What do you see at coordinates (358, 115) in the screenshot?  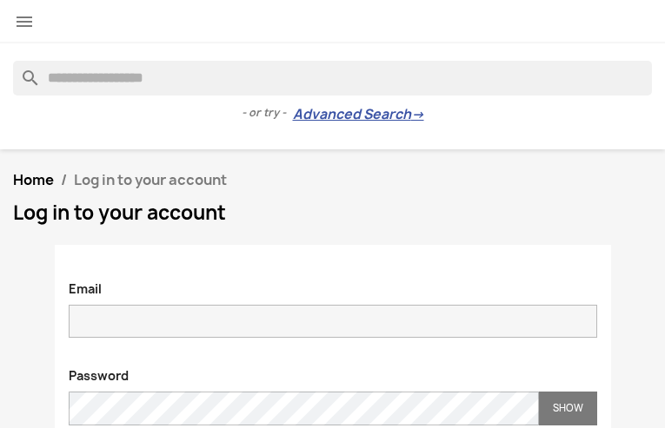 I see `a: Advanced Search→` at bounding box center [358, 115].